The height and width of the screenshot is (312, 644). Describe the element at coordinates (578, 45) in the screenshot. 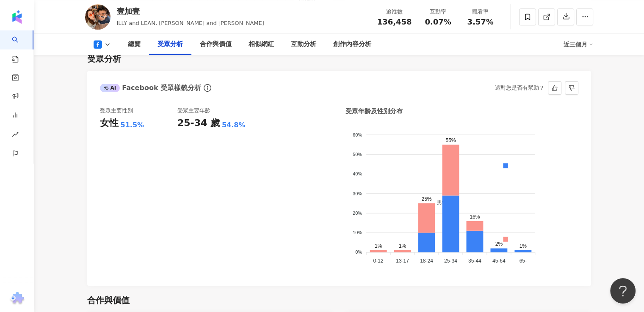

I see `div: 近三個月` at that location.